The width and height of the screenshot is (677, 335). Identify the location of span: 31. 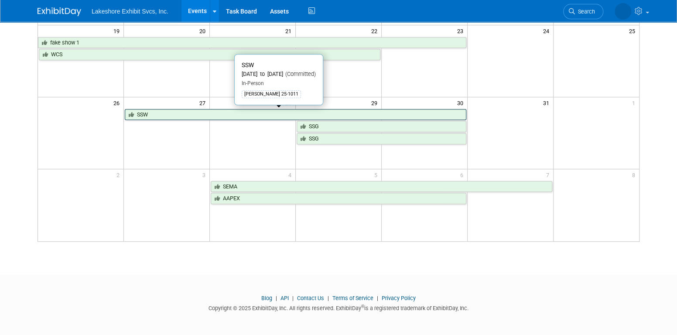
(547, 102).